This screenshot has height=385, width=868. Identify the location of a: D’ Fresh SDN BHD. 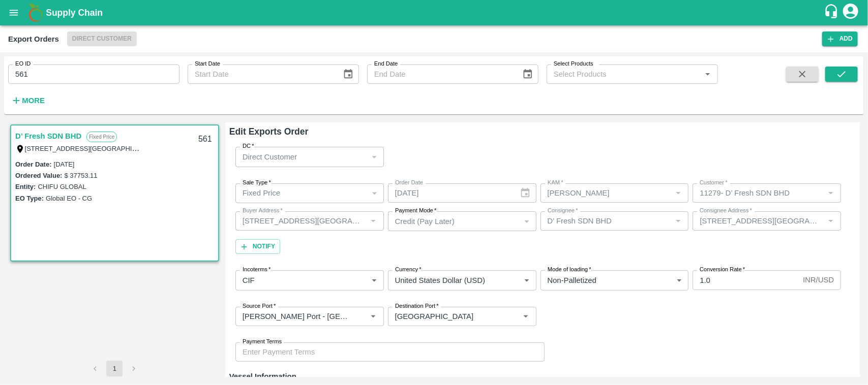
(48, 136).